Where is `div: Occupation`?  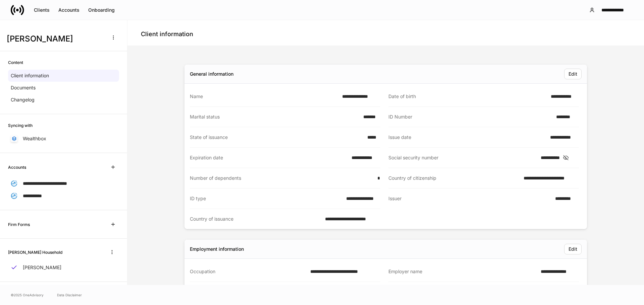 div: Occupation is located at coordinates (248, 272).